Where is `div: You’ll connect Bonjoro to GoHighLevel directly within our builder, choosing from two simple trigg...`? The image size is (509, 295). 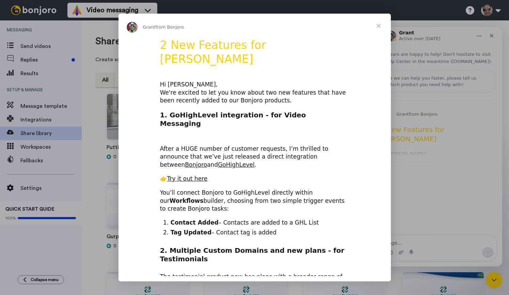
div: You’ll connect Bonjoro to GoHighLevel directly within our builder, choosing from two simple trigg... is located at coordinates (255, 201).